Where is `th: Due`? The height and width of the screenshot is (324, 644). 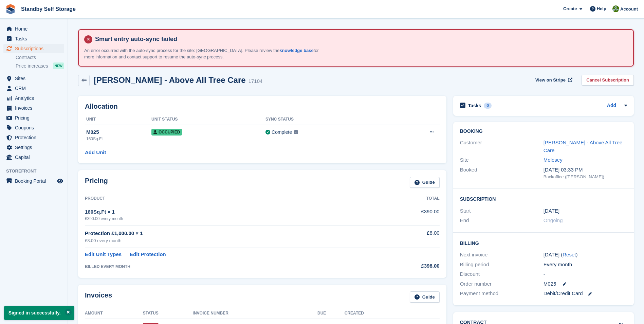
th: Due is located at coordinates (331, 313).